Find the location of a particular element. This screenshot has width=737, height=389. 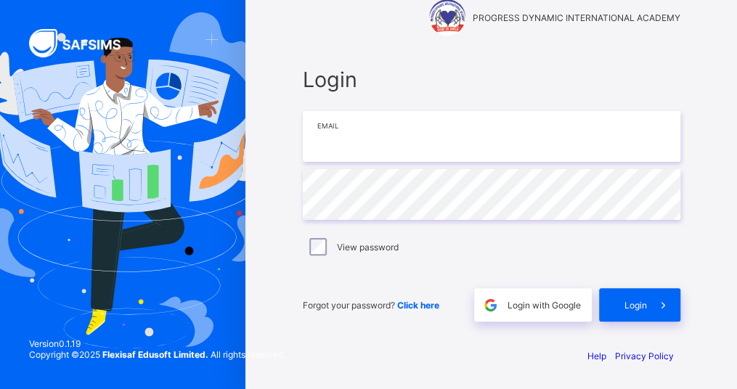

a: Help is located at coordinates (597, 356).